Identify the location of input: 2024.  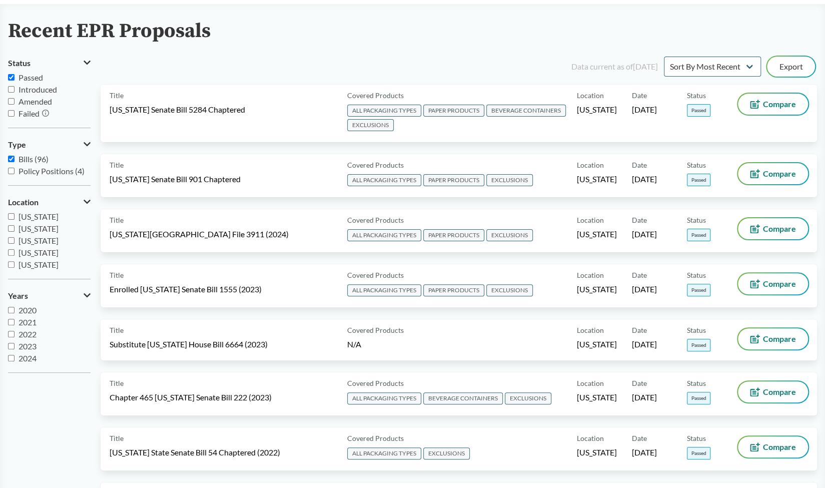
(11, 358).